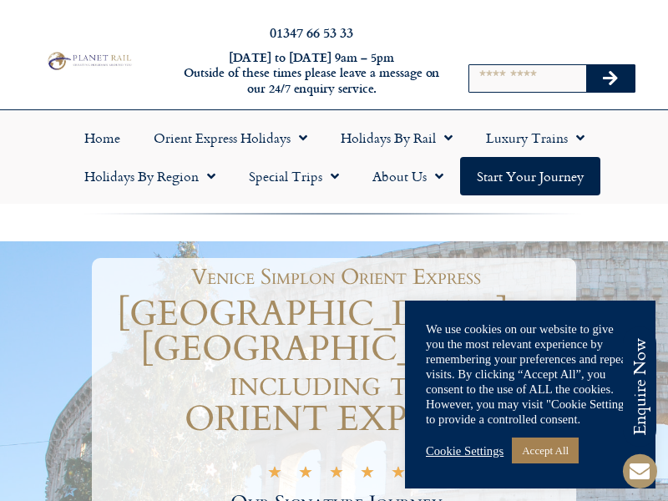 Image resolution: width=668 pixels, height=501 pixels. What do you see at coordinates (536, 138) in the screenshot?
I see `a: Luxury Trains` at bounding box center [536, 138].